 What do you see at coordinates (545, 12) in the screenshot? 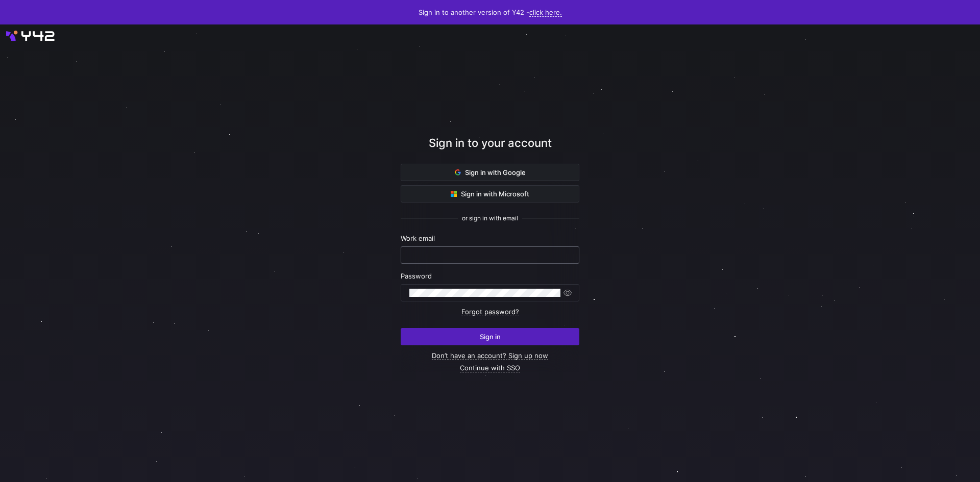
I see `a: click here.` at bounding box center [545, 12].